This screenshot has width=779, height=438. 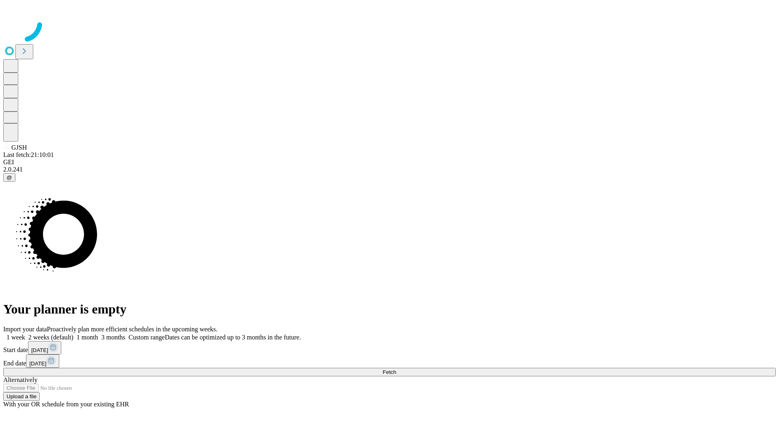 I want to click on button: Fetch, so click(x=389, y=372).